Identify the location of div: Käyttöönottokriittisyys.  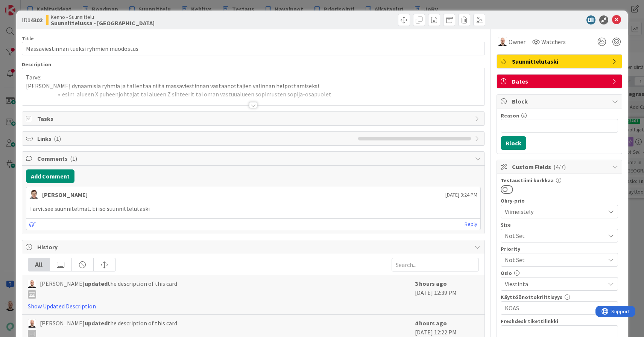
(559, 297).